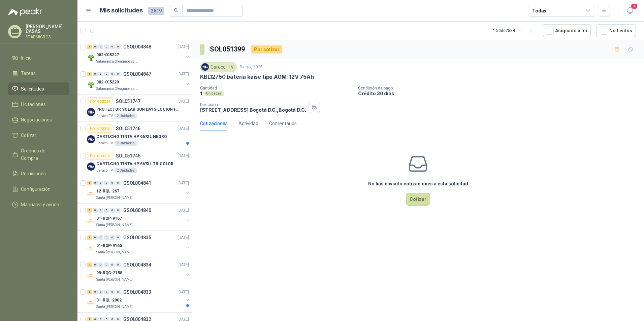 Image resolution: width=644 pixels, height=321 pixels. Describe the element at coordinates (89, 265) in the screenshot. I see `div: 2` at that location.